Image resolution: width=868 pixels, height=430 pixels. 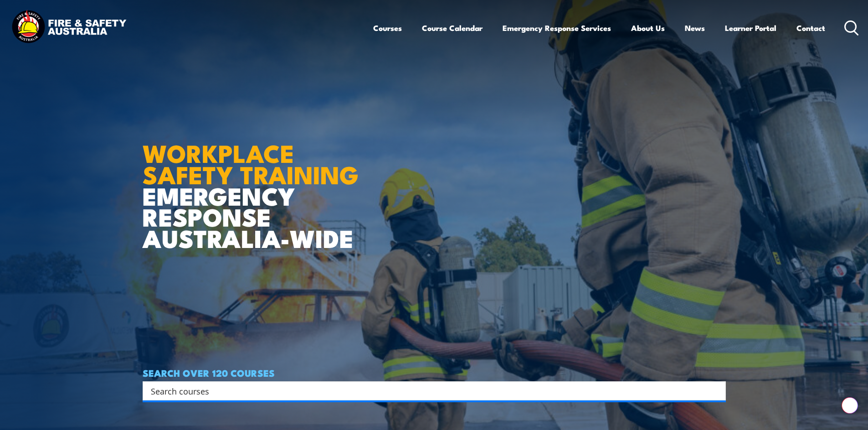 What do you see at coordinates (452, 28) in the screenshot?
I see `a: Course Calendar` at bounding box center [452, 28].